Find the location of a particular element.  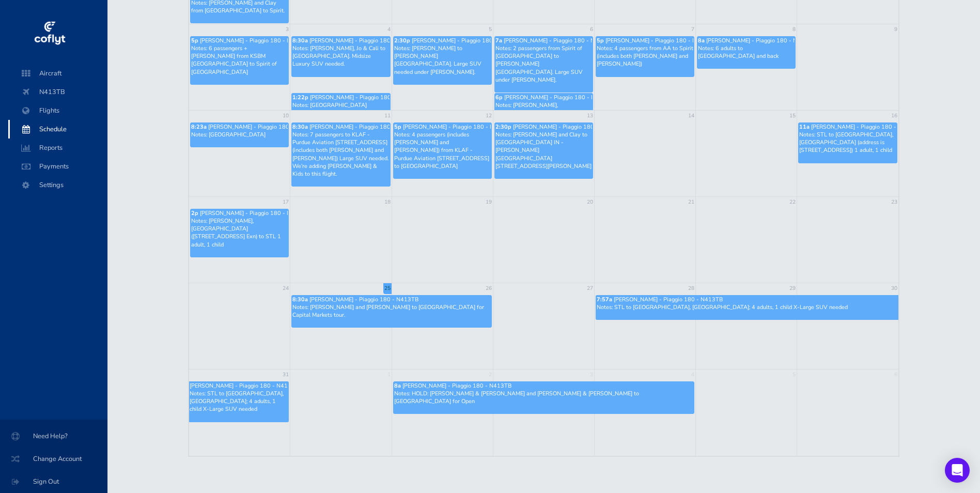

a: 23 is located at coordinates (894, 202).